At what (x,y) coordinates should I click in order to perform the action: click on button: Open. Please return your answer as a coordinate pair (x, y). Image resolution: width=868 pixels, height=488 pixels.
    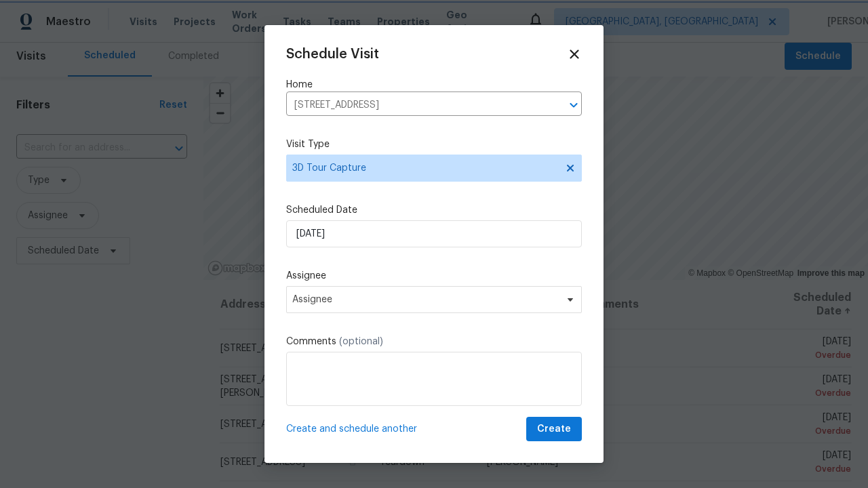
    Looking at the image, I should click on (574, 105).